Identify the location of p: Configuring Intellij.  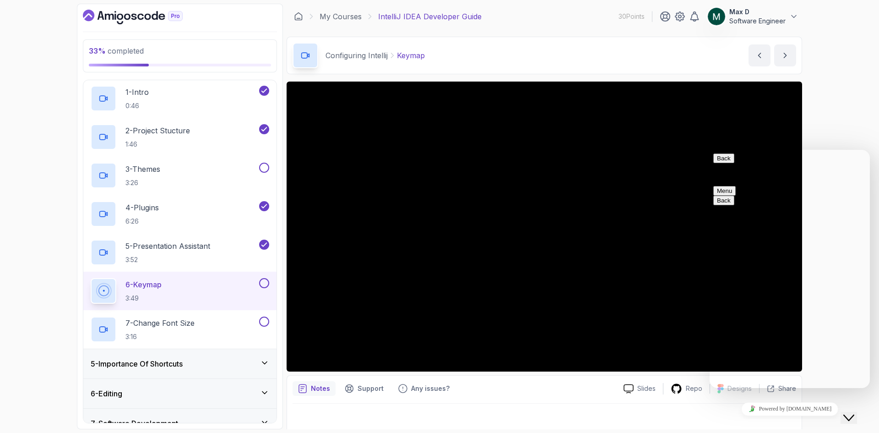
(357, 55).